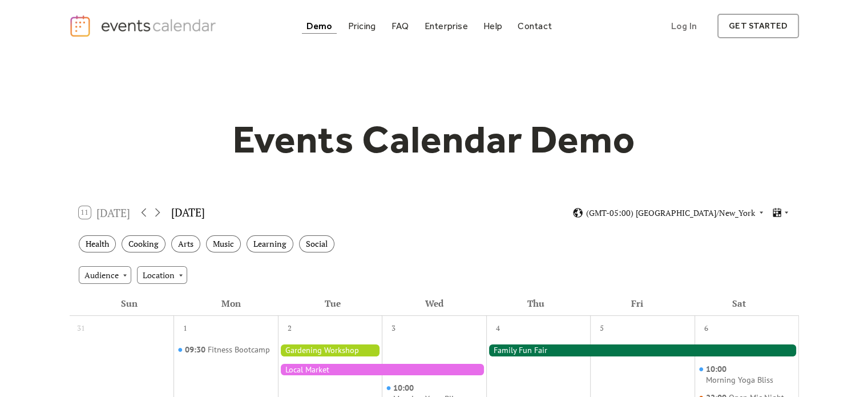 The image size is (868, 397). What do you see at coordinates (684, 26) in the screenshot?
I see `a: Log In` at bounding box center [684, 26].